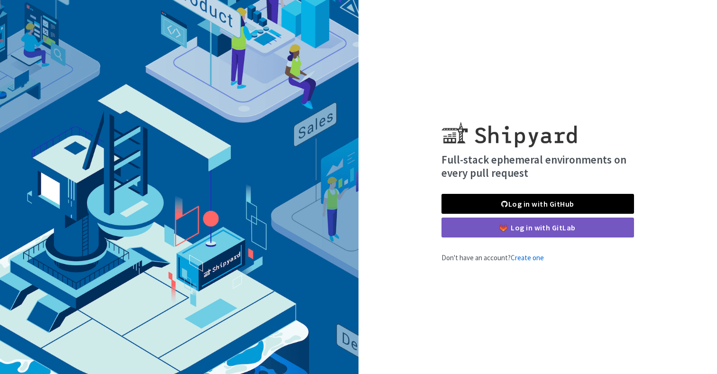 The image size is (717, 374). What do you see at coordinates (538, 166) in the screenshot?
I see `h4: Full-stack ephemeral environments on every pull request` at bounding box center [538, 166].